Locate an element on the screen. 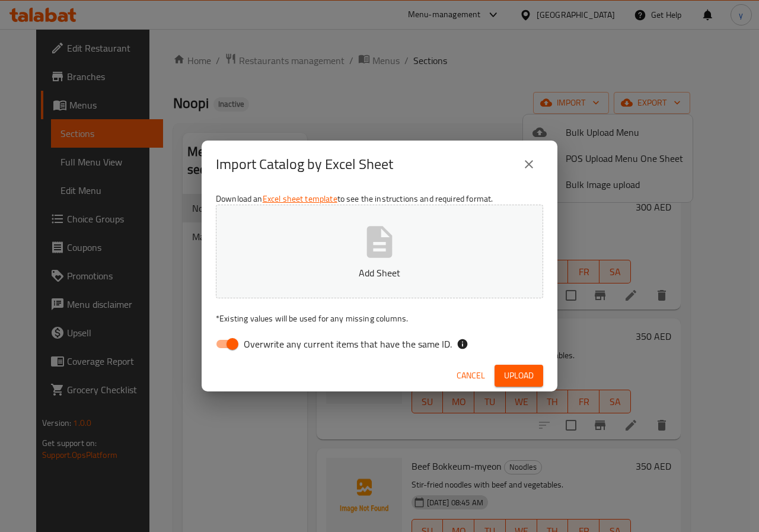  a: Excel sheet template is located at coordinates (300, 198).